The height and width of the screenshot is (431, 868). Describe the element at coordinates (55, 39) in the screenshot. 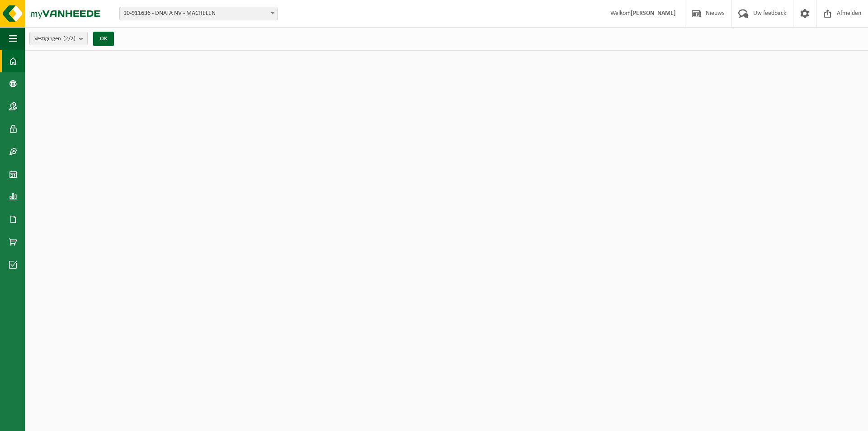

I see `span: Vestigingen` at that location.